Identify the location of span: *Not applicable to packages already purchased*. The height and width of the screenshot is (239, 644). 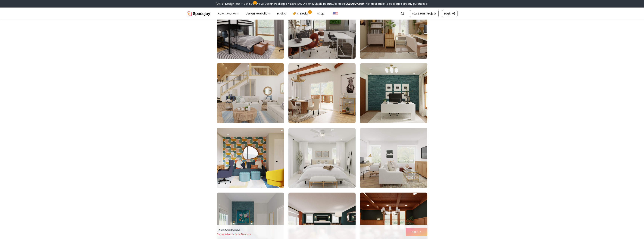
(396, 4).